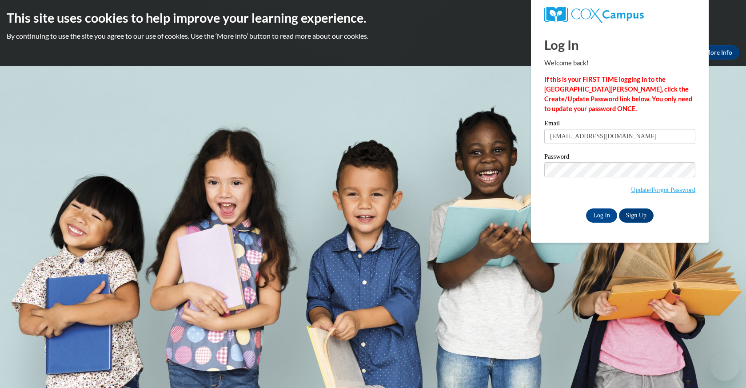  Describe the element at coordinates (620, 158) in the screenshot. I see `label: Password` at that location.